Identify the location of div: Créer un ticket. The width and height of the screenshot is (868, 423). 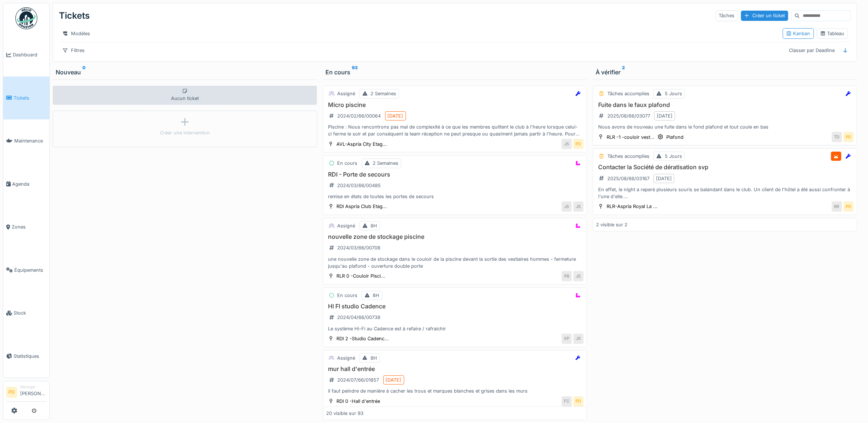
(765, 16).